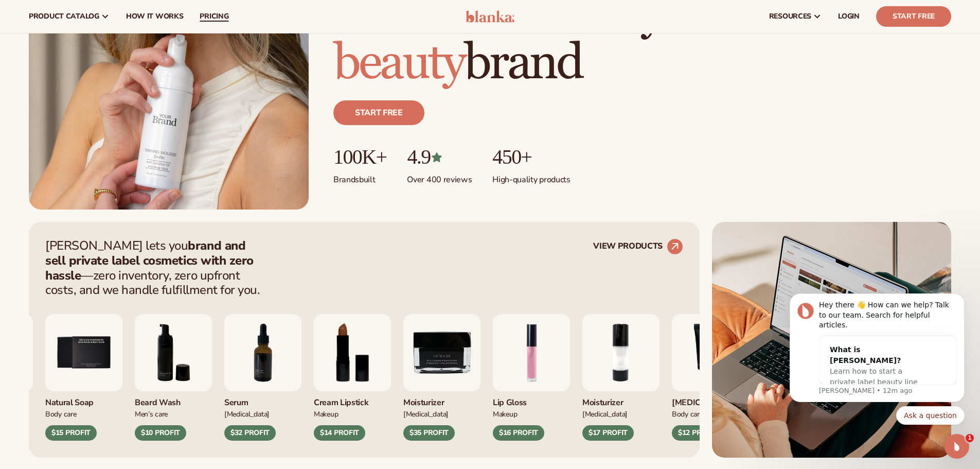 This screenshot has height=469, width=980. I want to click on p: 450+, so click(531, 157).